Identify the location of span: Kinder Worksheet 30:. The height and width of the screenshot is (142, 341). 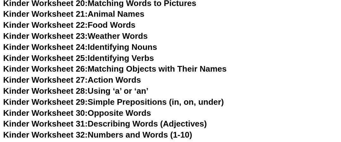
(45, 113).